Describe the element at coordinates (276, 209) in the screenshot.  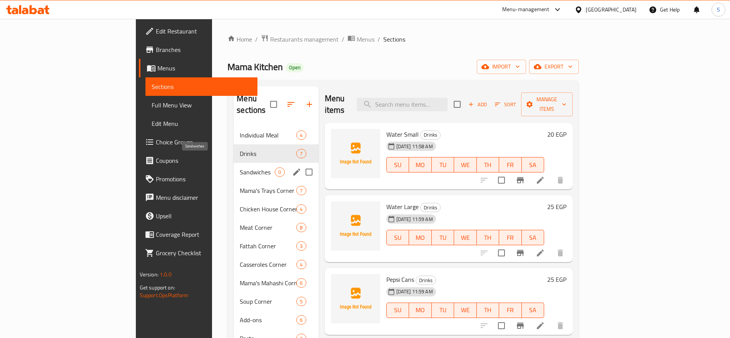
I see `div: Chicken House Corner4` at that location.